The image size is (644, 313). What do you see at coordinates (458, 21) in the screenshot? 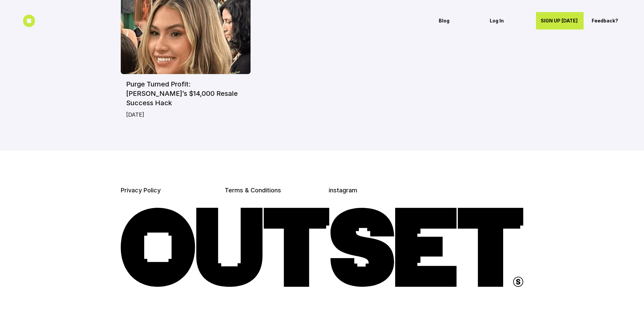
I see `p: Blog` at bounding box center [458, 21].